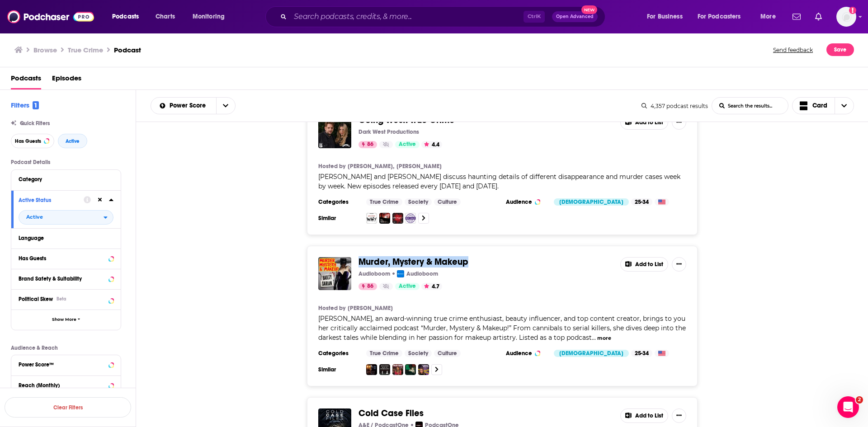 Image resolution: width=868 pixels, height=427 pixels. What do you see at coordinates (853, 11) in the screenshot?
I see `svg: Add a profile image` at bounding box center [853, 11].